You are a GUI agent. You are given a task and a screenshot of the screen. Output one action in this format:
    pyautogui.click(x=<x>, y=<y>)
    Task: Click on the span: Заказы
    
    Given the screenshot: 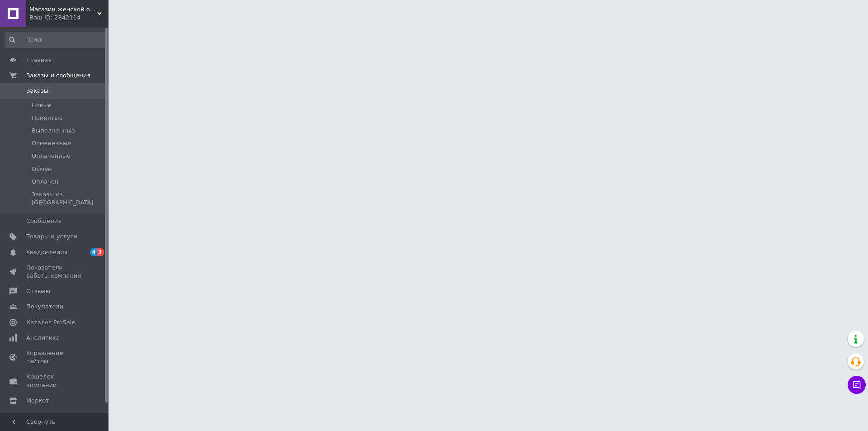 What is the action you would take?
    pyautogui.click(x=37, y=91)
    